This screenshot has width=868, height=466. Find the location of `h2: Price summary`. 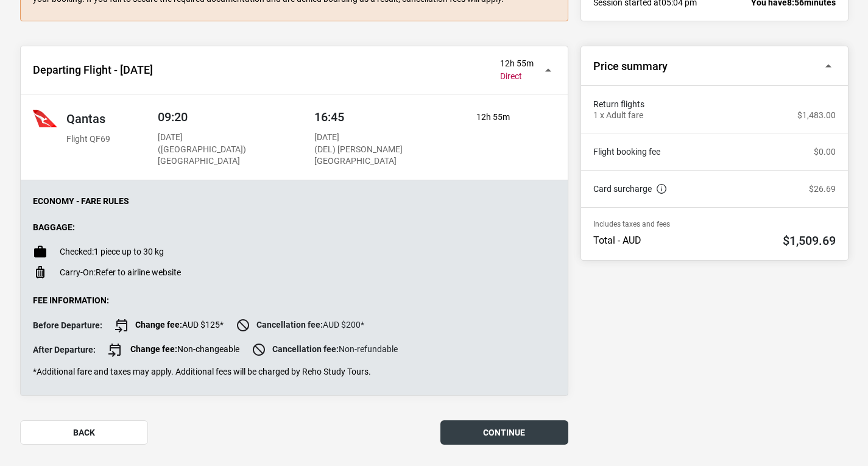

h2: Price summary is located at coordinates (630, 67).